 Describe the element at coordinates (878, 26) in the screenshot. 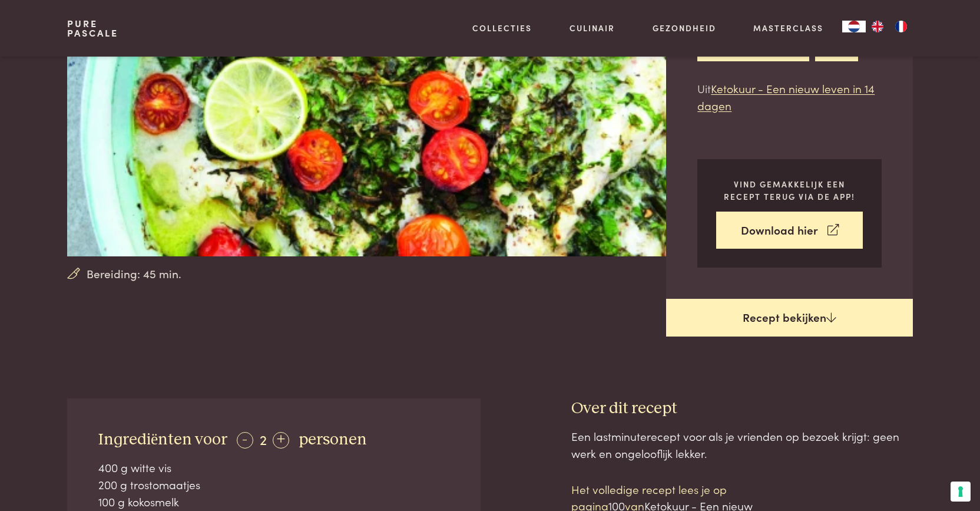

I see `a: EN` at that location.